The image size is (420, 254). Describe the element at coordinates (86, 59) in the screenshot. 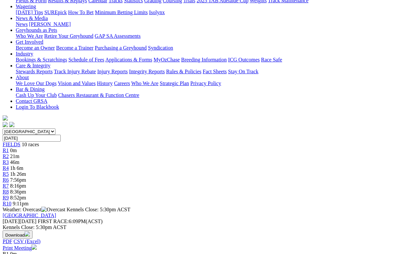

I see `a: Schedule of Fees` at that location.